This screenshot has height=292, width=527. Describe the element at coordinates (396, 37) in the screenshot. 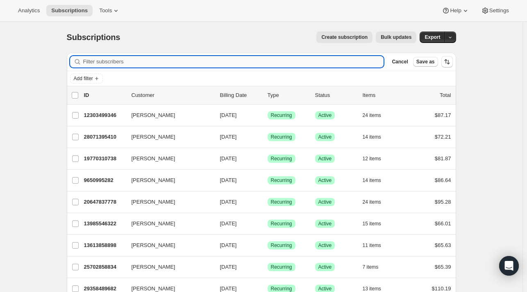

I see `button: Bulk updates` at that location.